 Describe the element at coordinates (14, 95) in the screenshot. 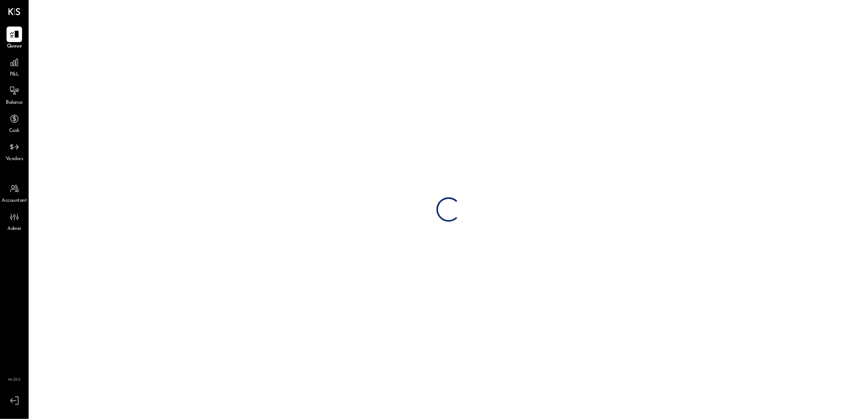

I see `a: Balance` at that location.